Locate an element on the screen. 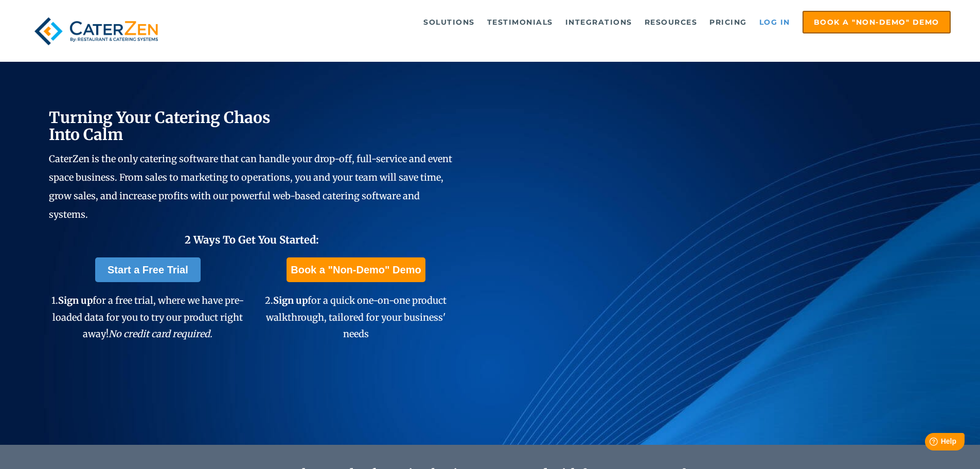 This screenshot has width=980, height=469. span: CaterZen is the only catering software that can handle your drop-off, full-service and event spac... is located at coordinates (251, 186).